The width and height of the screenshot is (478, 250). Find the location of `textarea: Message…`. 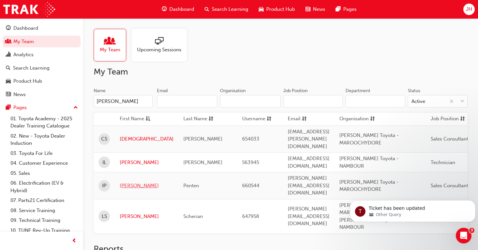

textarea: Message… is located at coordinates (65, 186).